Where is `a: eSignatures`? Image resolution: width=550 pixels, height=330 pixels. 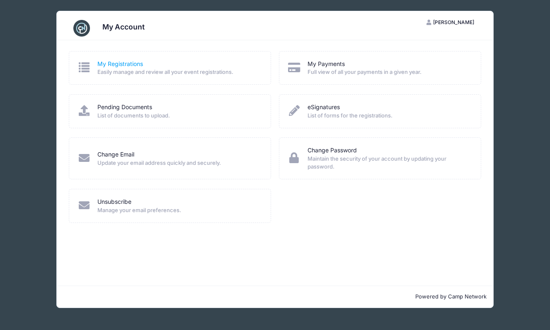 a: eSignatures is located at coordinates (324, 107).